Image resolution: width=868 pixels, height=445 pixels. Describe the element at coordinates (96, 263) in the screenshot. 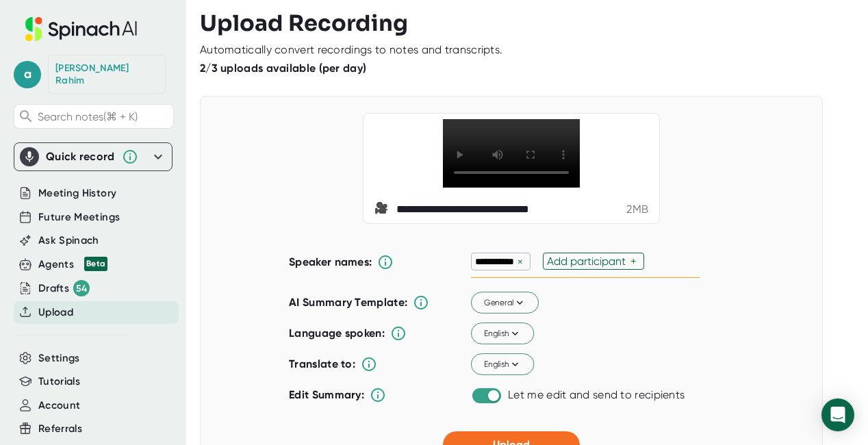

I see `div: Beta` at that location.